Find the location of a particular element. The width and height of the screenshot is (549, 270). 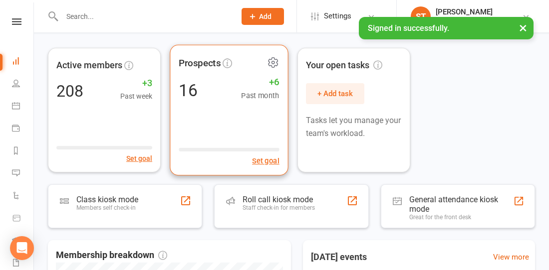

span: Membership breakdown is located at coordinates (111, 255).